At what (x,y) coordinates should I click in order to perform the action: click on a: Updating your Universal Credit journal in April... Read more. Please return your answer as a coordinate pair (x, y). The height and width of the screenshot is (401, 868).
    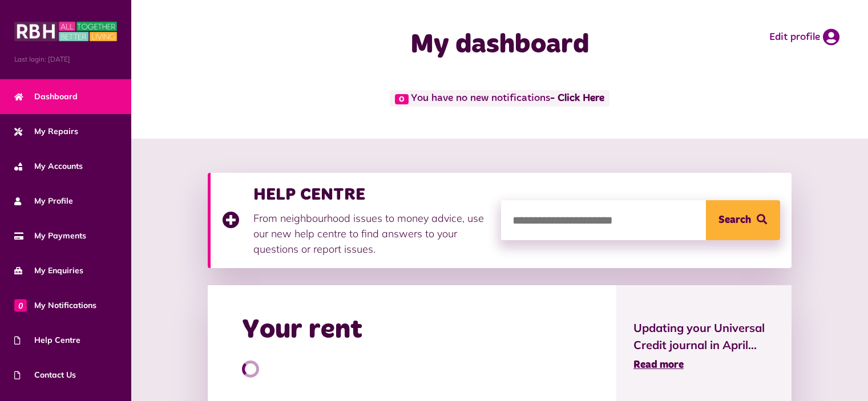
    Looking at the image, I should click on (704, 346).